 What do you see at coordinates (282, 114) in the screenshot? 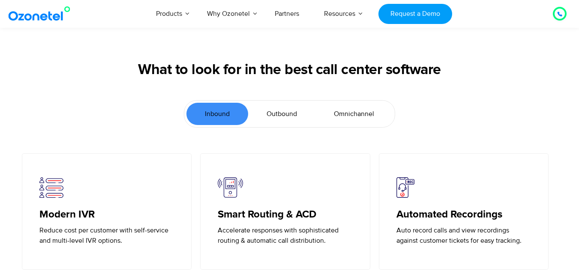
I see `a: Outbound` at bounding box center [282, 114].